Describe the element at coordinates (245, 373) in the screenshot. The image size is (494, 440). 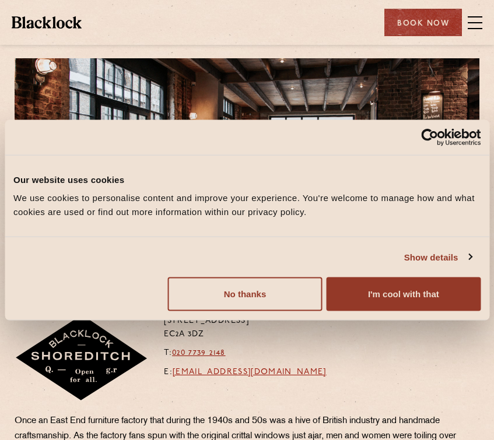
I see `p: E:` at that location.